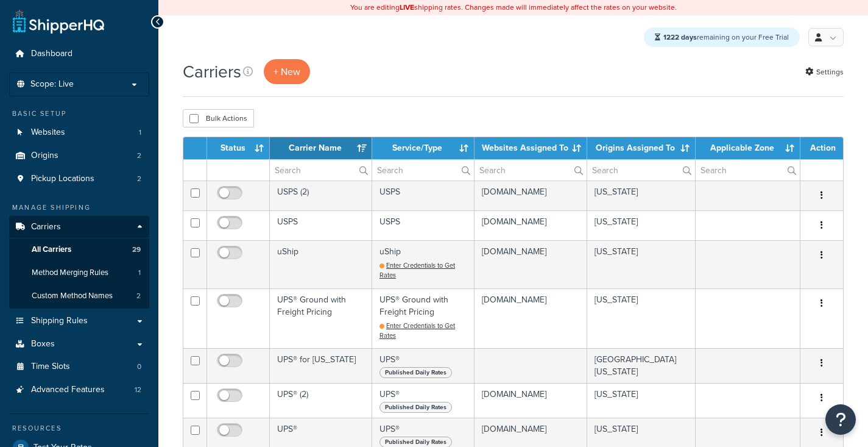 This screenshot has width=868, height=447. I want to click on span: Dashboard, so click(51, 53).